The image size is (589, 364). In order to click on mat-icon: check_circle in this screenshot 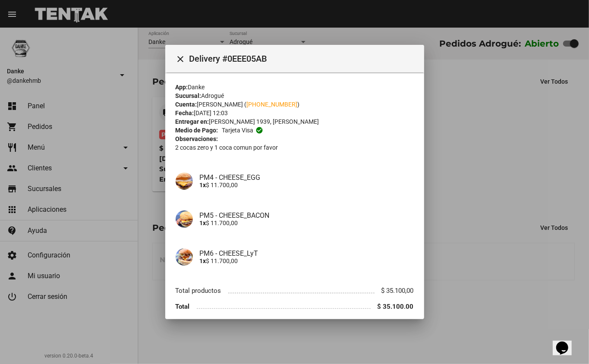, I will do `click(259, 130)`.